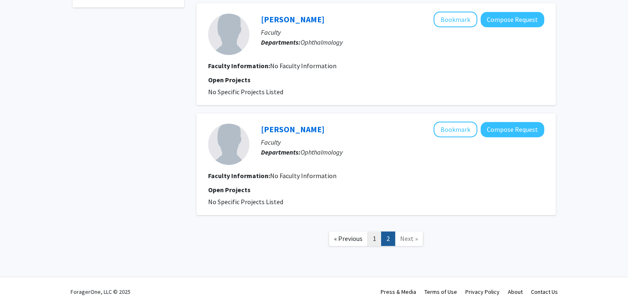  What do you see at coordinates (482, 292) in the screenshot?
I see `a: Privacy Policy` at bounding box center [482, 292].